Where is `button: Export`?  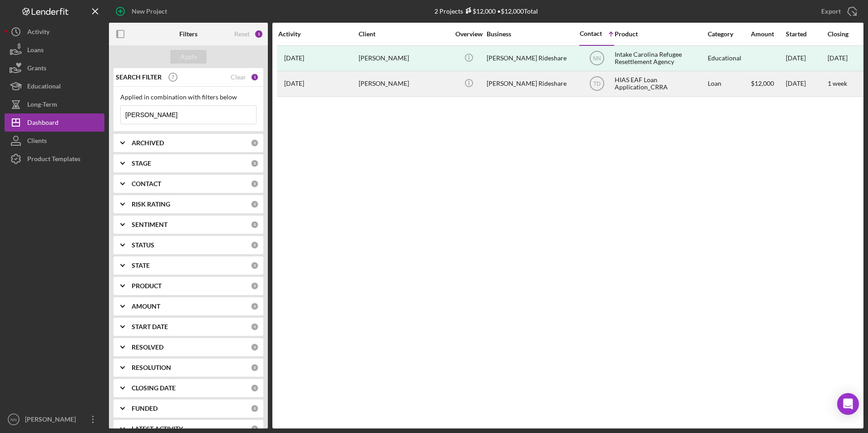
button: Export is located at coordinates (837, 12).